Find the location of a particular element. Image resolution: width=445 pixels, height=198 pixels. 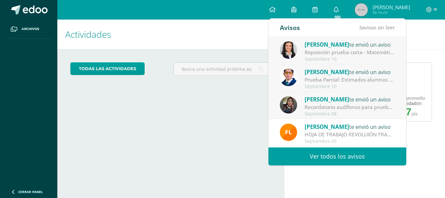

span: Mi Perfil is located at coordinates (392, 12).